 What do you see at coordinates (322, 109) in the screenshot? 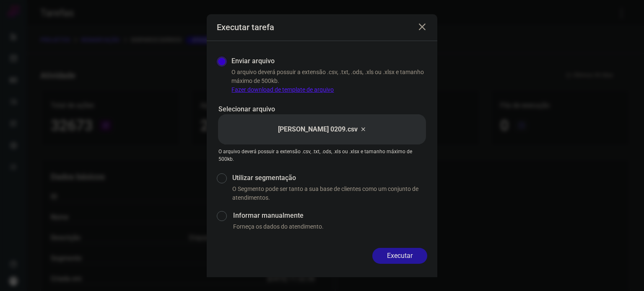
I see `p: Selecionar arquivo` at bounding box center [322, 109].